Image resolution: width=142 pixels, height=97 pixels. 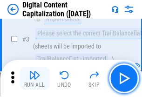 I want to click on button: Skip, so click(x=94, y=78).